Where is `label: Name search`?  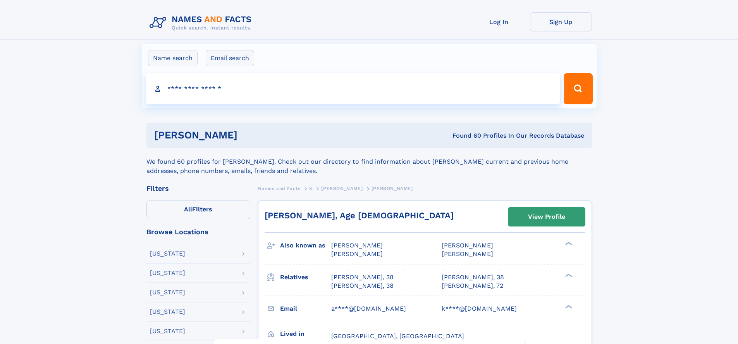
label: Name search is located at coordinates (173, 58).